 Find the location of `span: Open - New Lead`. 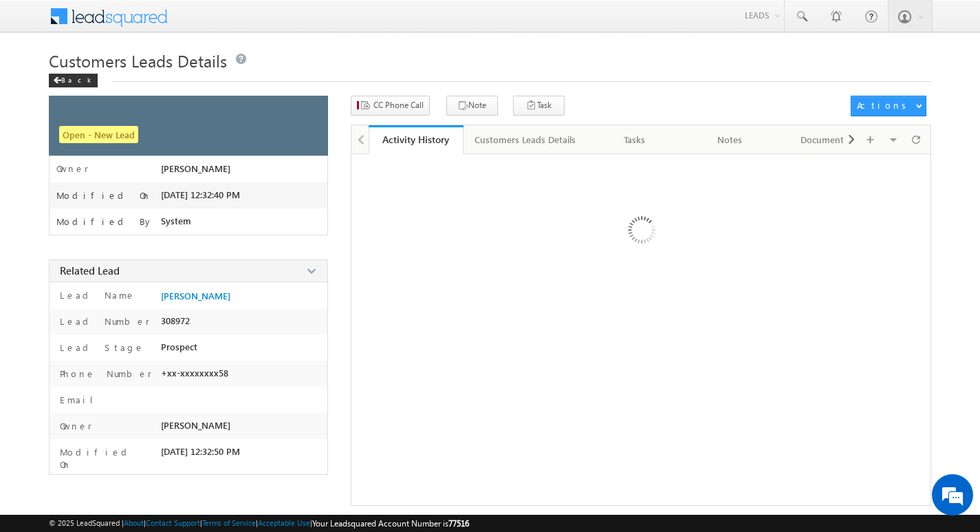

span: Open - New Lead is located at coordinates (98, 134).